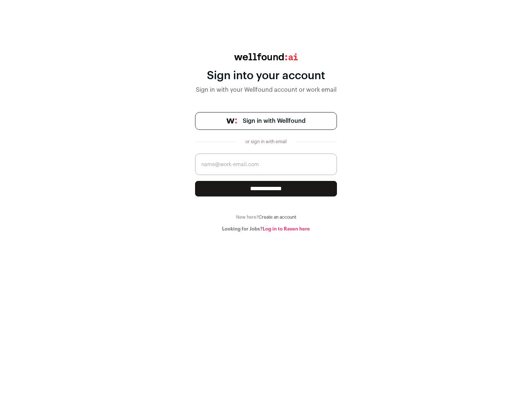 This screenshot has width=532, height=407. What do you see at coordinates (266, 57) in the screenshot?
I see `img: wellfound:ai` at bounding box center [266, 57].